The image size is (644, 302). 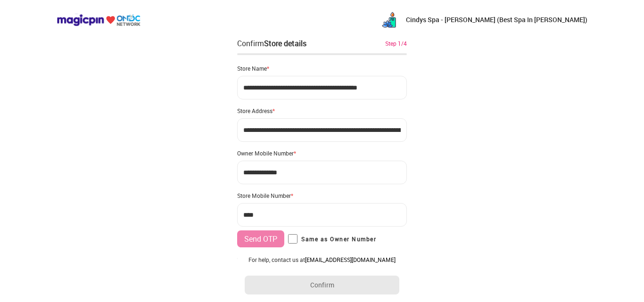 What do you see at coordinates (286, 43) in the screenshot?
I see `div: Store details` at bounding box center [286, 43].